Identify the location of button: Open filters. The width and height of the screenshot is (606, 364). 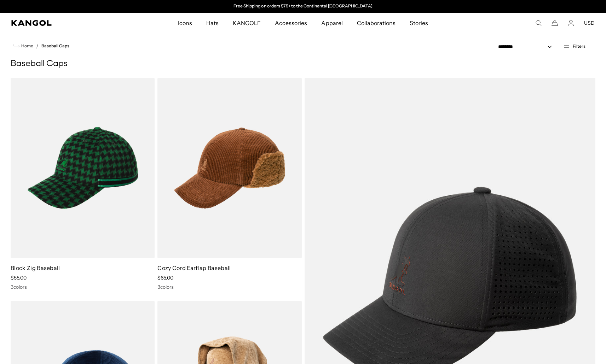
(574, 46).